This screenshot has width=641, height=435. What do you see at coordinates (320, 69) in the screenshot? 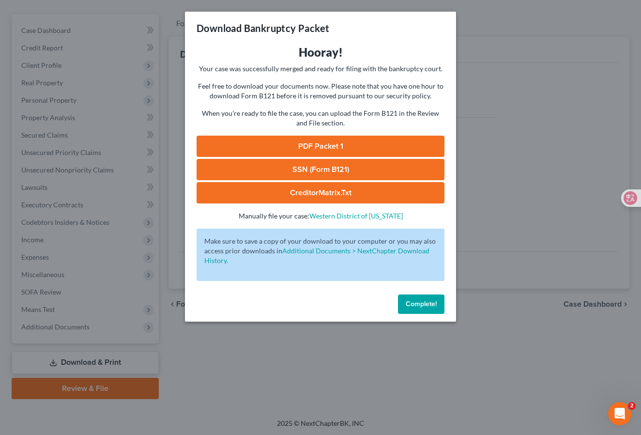
I see `p: Your case was successfully merged and ready for filing with the bankruptcy court.` at bounding box center [320, 69].